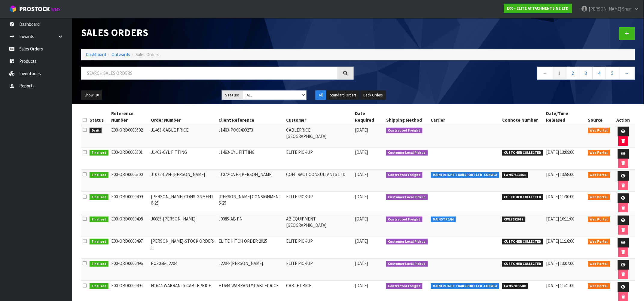 The width and height of the screenshot is (644, 301). I want to click on th: Status, so click(99, 117).